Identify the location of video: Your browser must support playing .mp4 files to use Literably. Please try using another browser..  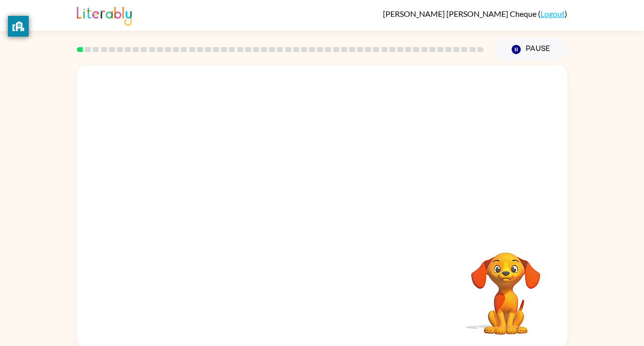
(506, 287).